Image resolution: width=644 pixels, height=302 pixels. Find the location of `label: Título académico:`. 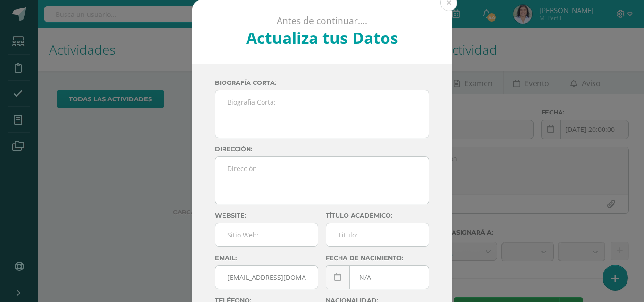

label: Título académico: is located at coordinates (377, 215).